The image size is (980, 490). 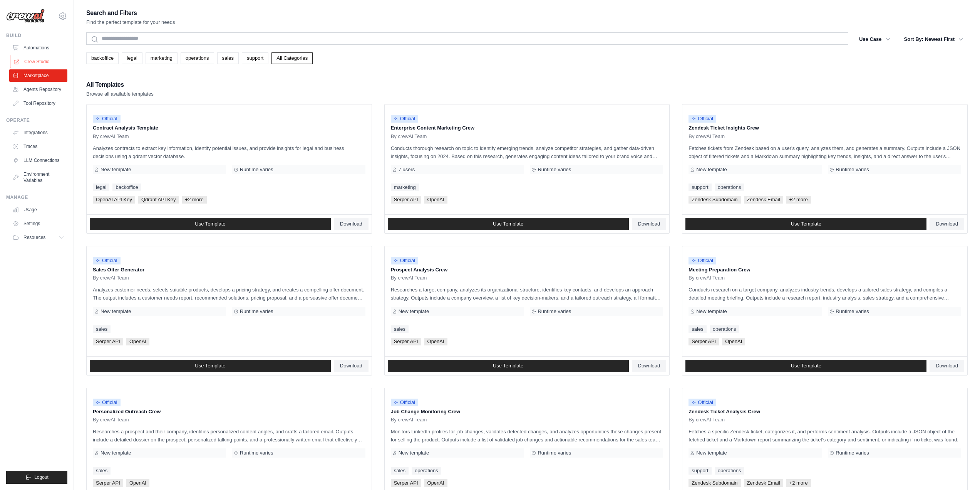 What do you see at coordinates (824, 152) in the screenshot?
I see `p: Fetches tickets from Zendesk based on a user's query, analyzes them, and generates a summary. Out...` at bounding box center [824, 152].